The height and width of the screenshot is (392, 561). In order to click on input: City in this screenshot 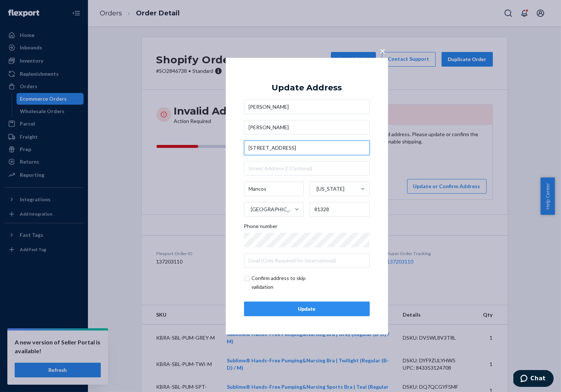, I will do `click(274, 189)`.